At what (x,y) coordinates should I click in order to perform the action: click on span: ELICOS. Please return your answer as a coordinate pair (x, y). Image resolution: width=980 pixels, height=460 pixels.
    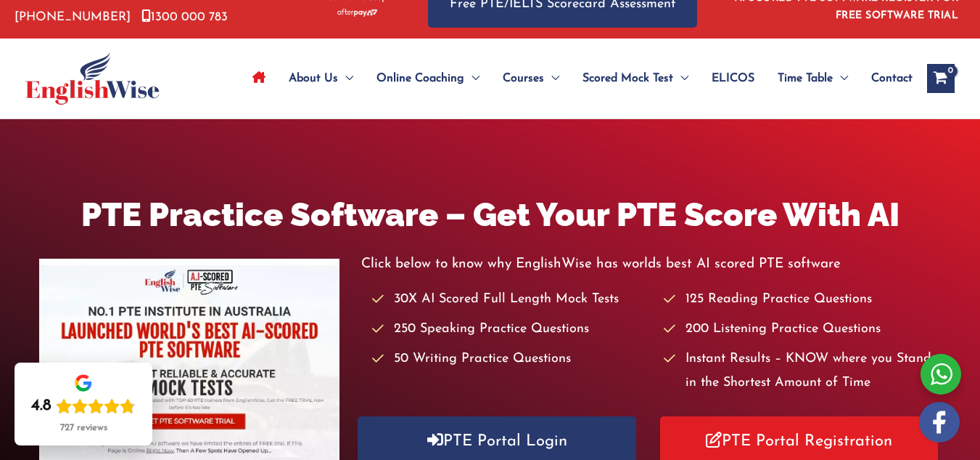
    Looking at the image, I should click on (733, 78).